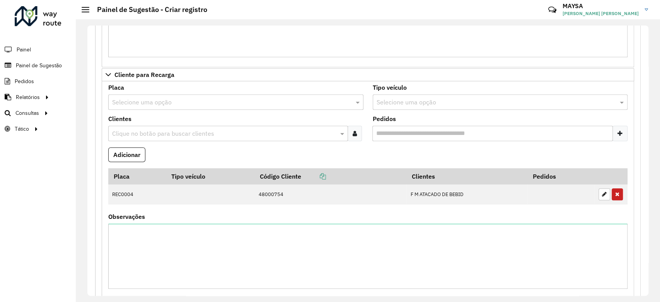 This screenshot has height=302, width=660. Describe the element at coordinates (126, 217) in the screenshot. I see `label: Observações` at that location.